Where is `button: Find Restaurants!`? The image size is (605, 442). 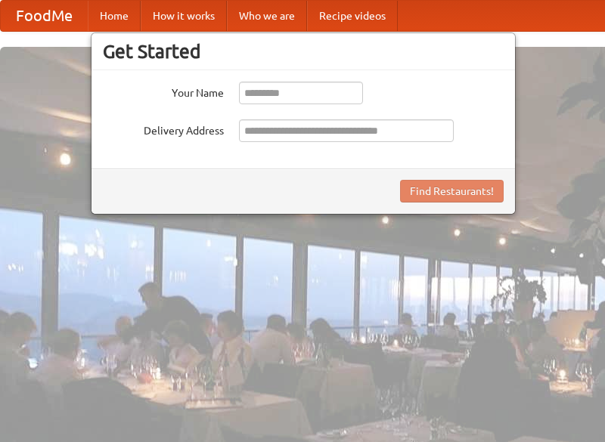
button: Find Restaurants! is located at coordinates (451, 191).